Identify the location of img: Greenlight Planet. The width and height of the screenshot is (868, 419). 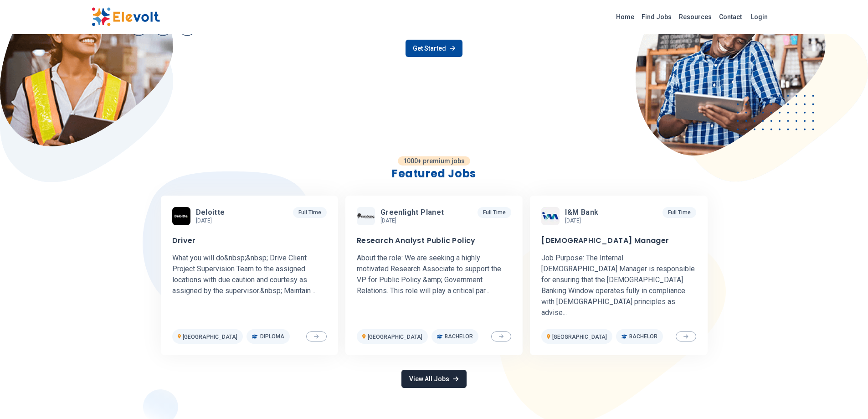
(366, 216).